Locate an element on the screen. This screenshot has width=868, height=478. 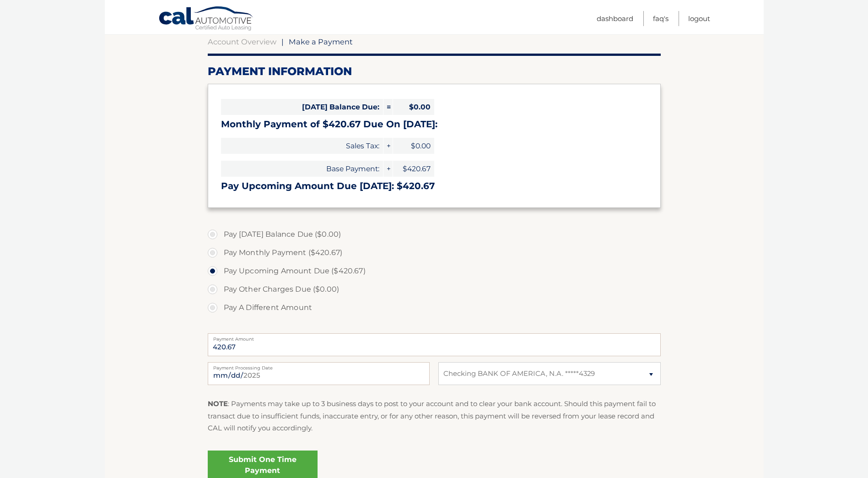
label: Pay A Different Amount is located at coordinates (434, 307).